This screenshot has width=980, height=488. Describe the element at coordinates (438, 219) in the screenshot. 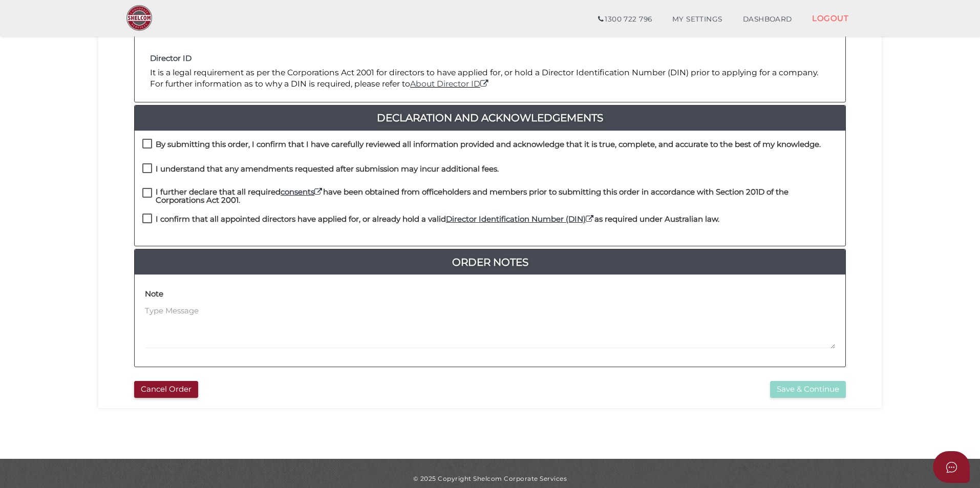

I see `h4: I confirm that all appointed directors have applied for, or already hold a valid as required unde...` at that location.